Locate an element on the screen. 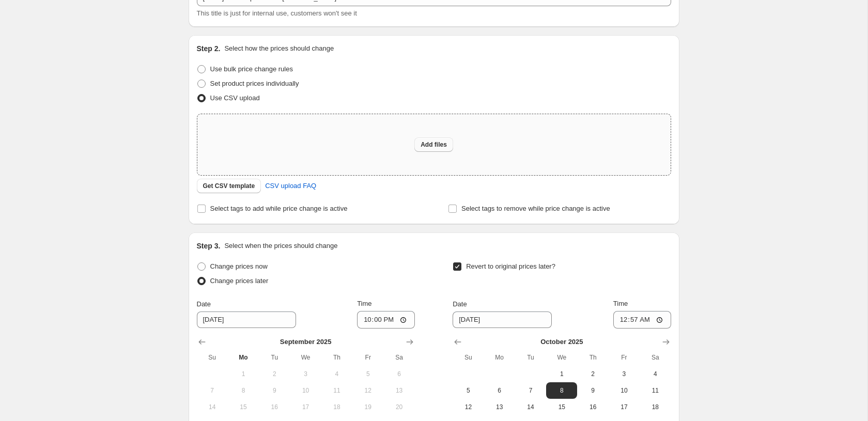  button: Monday October 6 2025 is located at coordinates (500, 390).